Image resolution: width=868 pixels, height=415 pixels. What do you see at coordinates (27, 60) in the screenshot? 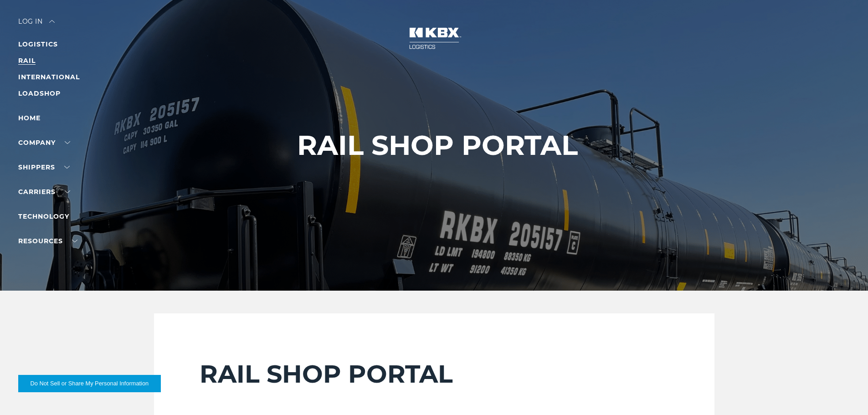
I see `a: RAIL` at bounding box center [27, 60].